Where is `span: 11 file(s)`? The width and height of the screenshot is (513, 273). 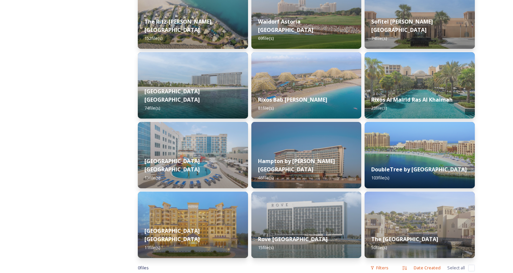
span: 11 file(s) is located at coordinates (152, 247).